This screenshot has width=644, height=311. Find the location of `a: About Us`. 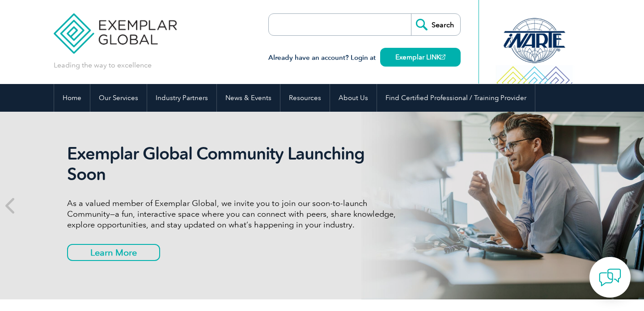

a: About Us is located at coordinates (353, 98).